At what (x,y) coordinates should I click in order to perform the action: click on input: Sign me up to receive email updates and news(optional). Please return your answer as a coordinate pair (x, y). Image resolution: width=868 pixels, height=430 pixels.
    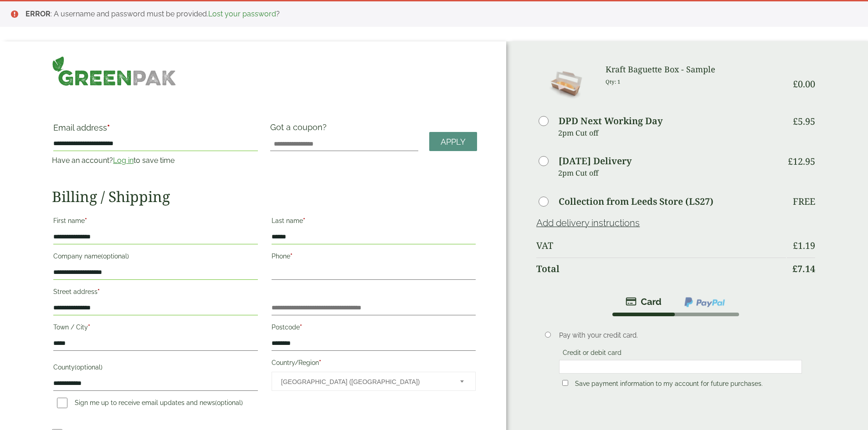
    Looking at the image, I should click on (62, 403).